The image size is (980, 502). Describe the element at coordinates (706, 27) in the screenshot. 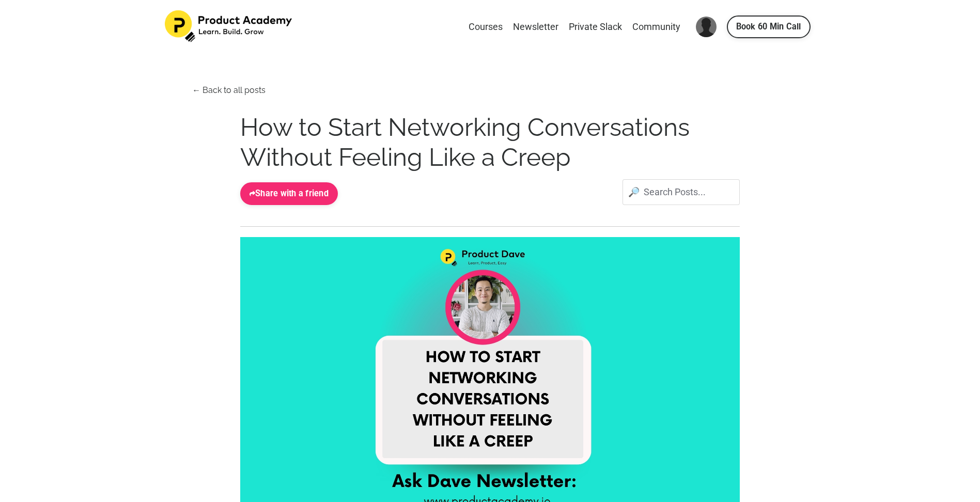

I see `img: User Avatar` at that location.